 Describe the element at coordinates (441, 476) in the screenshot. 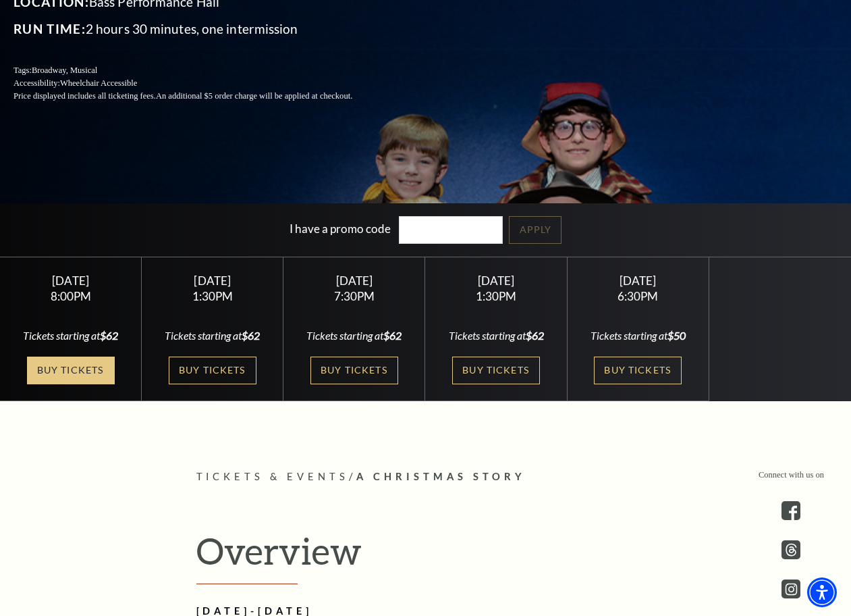

I see `span: A Christmas Story` at that location.